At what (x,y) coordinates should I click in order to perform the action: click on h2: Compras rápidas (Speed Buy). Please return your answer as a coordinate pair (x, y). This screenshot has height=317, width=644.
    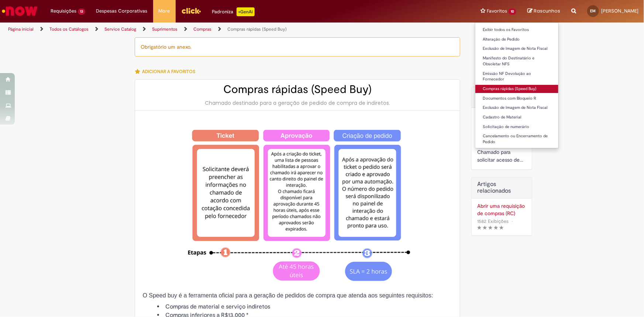
    Looking at the image, I should click on (298, 89).